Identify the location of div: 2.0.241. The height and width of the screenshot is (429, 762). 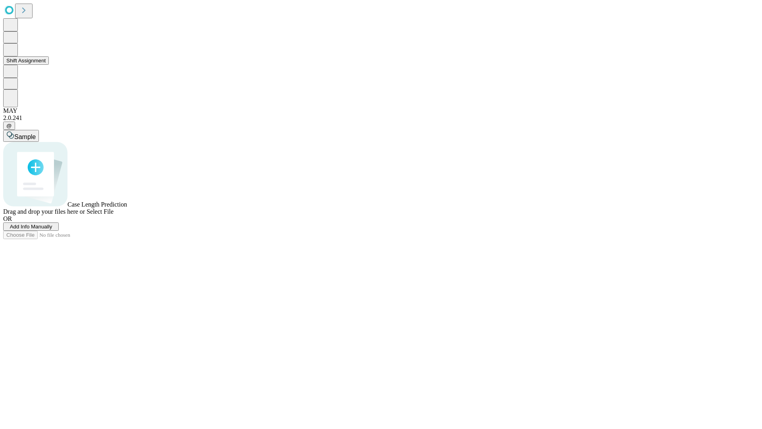
(381, 118).